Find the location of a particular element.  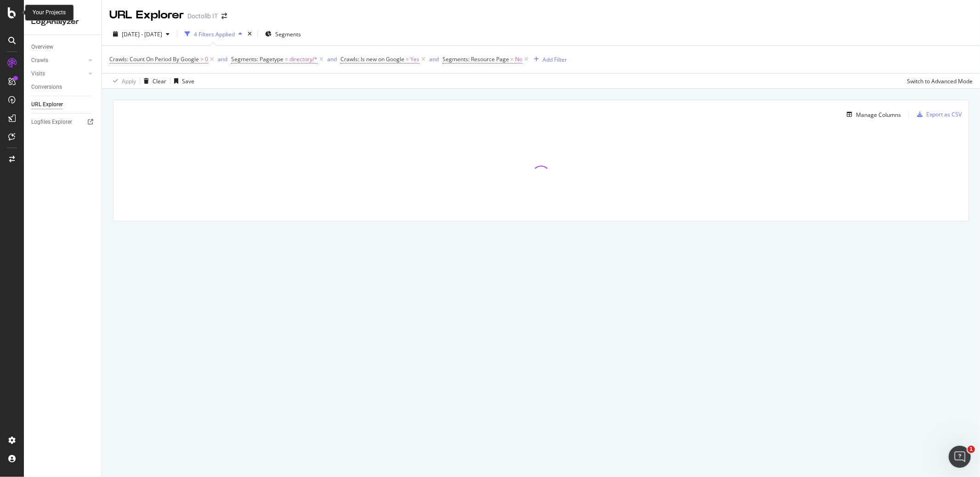

div: Your Projects is located at coordinates (49, 12).